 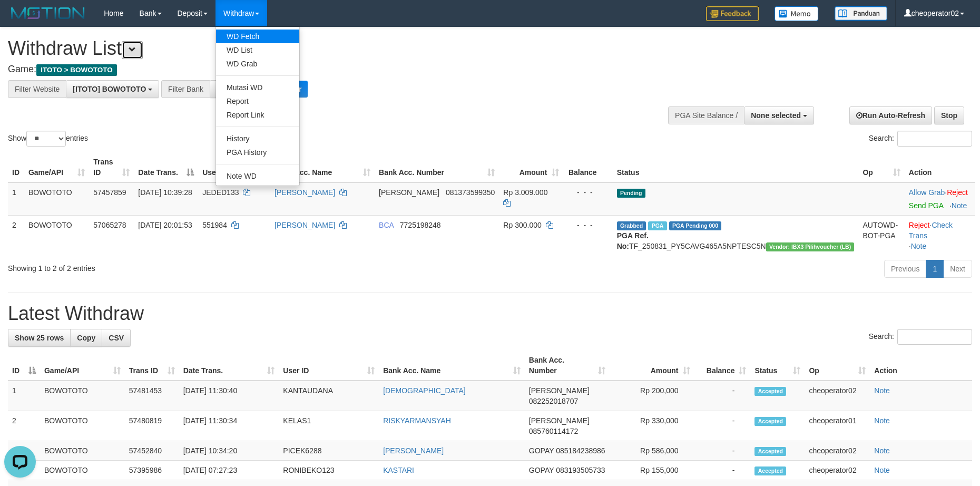 What do you see at coordinates (652, 396) in the screenshot?
I see `td: Rp 200,000` at bounding box center [652, 396].